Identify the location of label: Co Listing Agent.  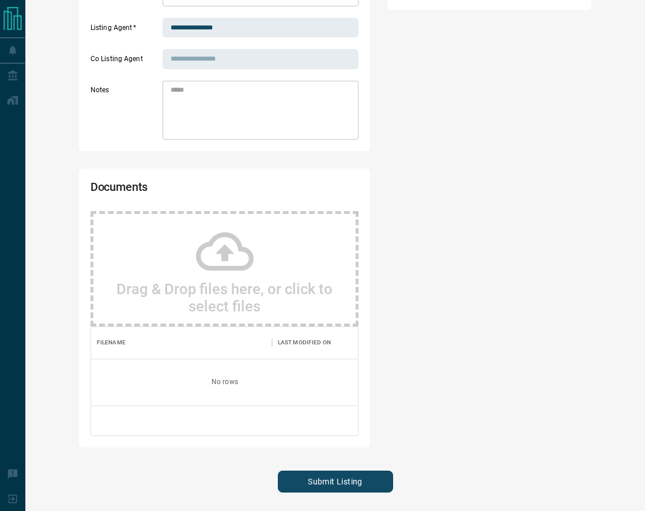
(125, 62).